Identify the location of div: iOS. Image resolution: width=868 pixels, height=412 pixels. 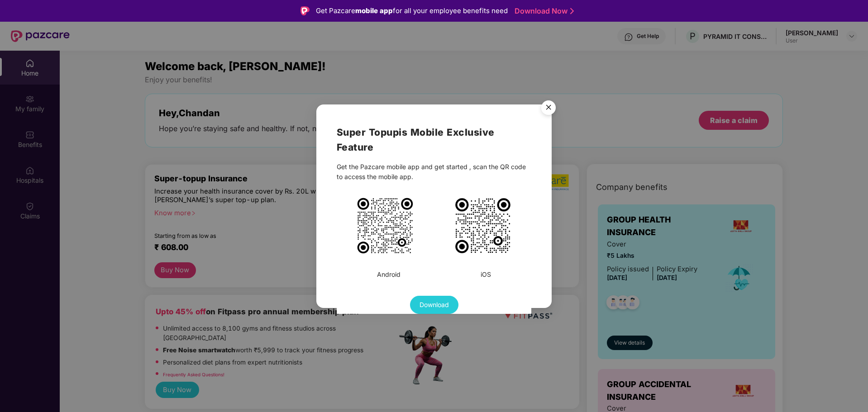
(486, 274).